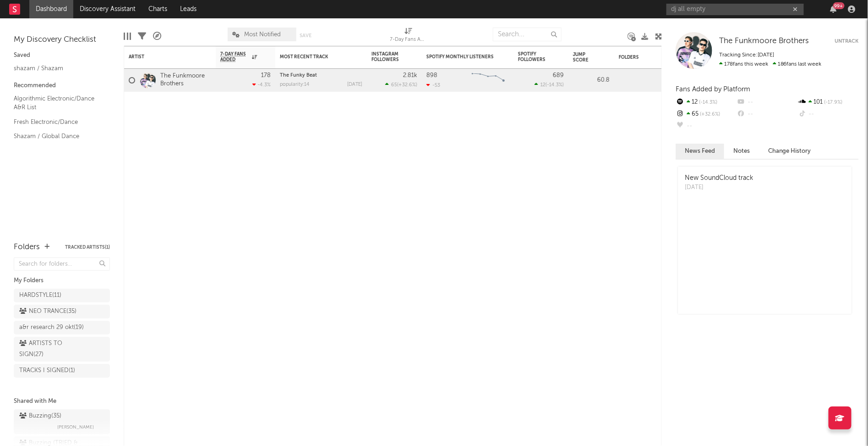 Image resolution: width=868 pixels, height=446 pixels. What do you see at coordinates (834, 9) in the screenshot?
I see `button: 99+` at bounding box center [834, 9].